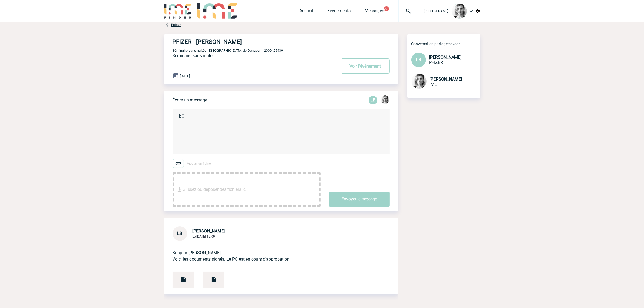 Image resolution: width=644 pixels, height=308 pixels. What do you see at coordinates (194, 56) in the screenshot?
I see `span: Séminaire sans nuitée` at bounding box center [194, 56].